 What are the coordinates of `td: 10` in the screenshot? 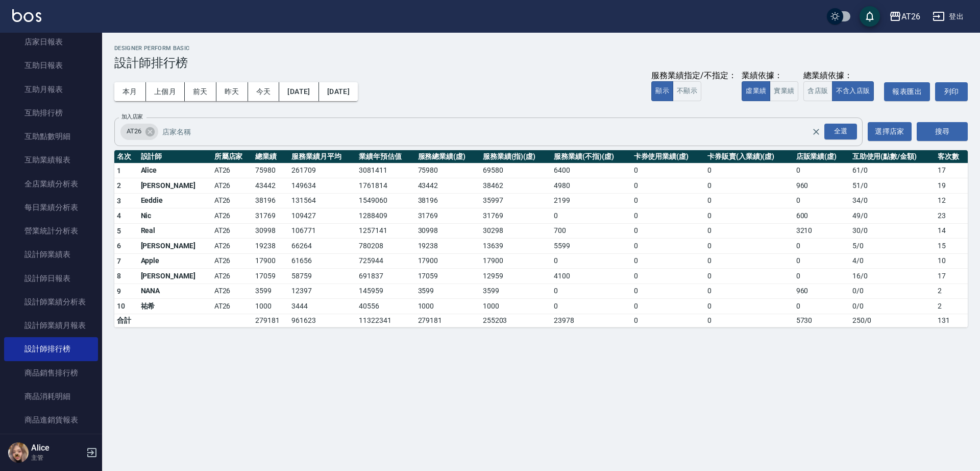 It's located at (952, 261).